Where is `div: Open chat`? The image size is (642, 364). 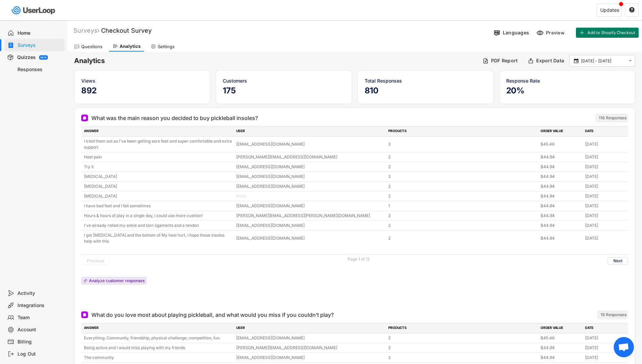
div: Open chat is located at coordinates (624, 347).